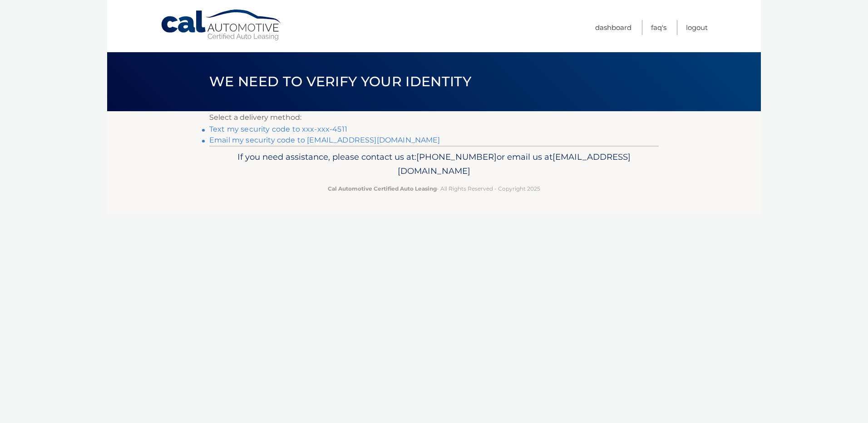 The width and height of the screenshot is (868, 423). Describe the element at coordinates (697, 27) in the screenshot. I see `a: Logout` at that location.